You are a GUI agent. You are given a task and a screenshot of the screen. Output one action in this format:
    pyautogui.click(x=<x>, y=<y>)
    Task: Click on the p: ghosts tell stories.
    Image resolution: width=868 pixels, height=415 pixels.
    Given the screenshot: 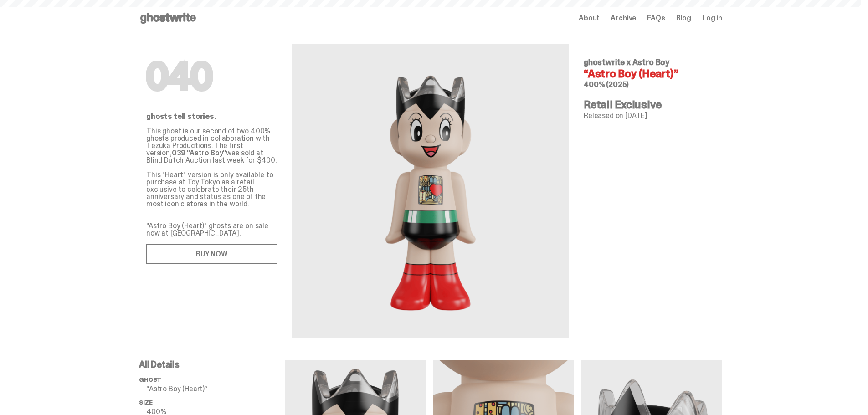 What is the action you would take?
    pyautogui.click(x=212, y=116)
    